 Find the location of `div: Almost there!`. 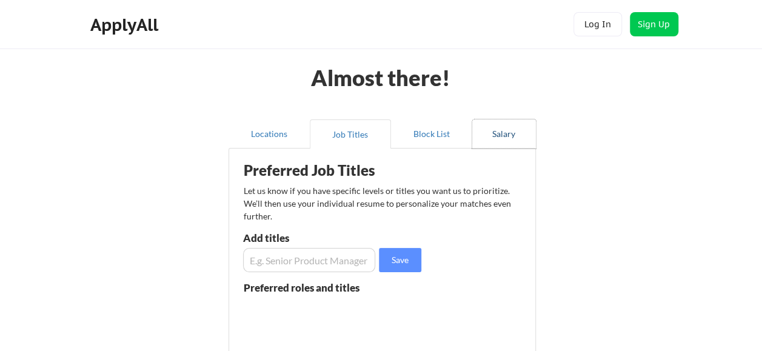

div: Almost there! is located at coordinates (380, 78).